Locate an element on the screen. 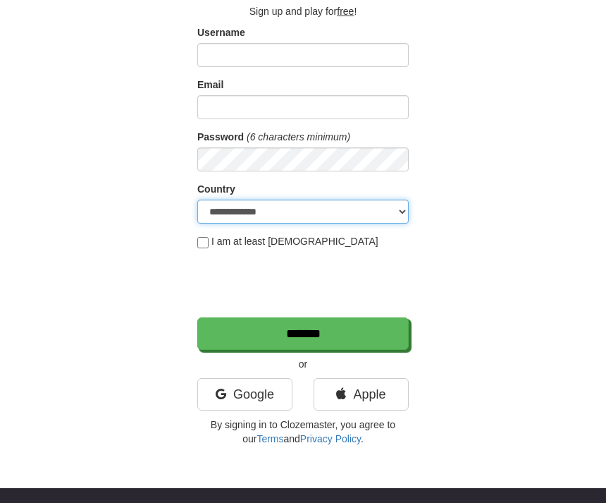 The height and width of the screenshot is (503, 606). label: Email is located at coordinates (210, 85).